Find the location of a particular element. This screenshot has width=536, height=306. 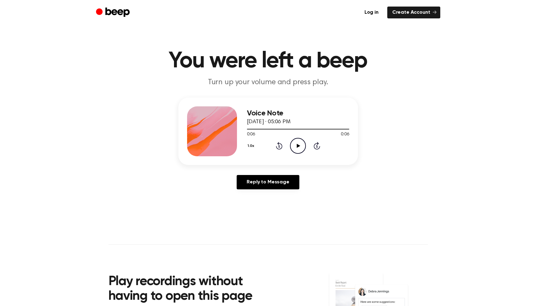

a: Reply to Message is located at coordinates (268, 182).